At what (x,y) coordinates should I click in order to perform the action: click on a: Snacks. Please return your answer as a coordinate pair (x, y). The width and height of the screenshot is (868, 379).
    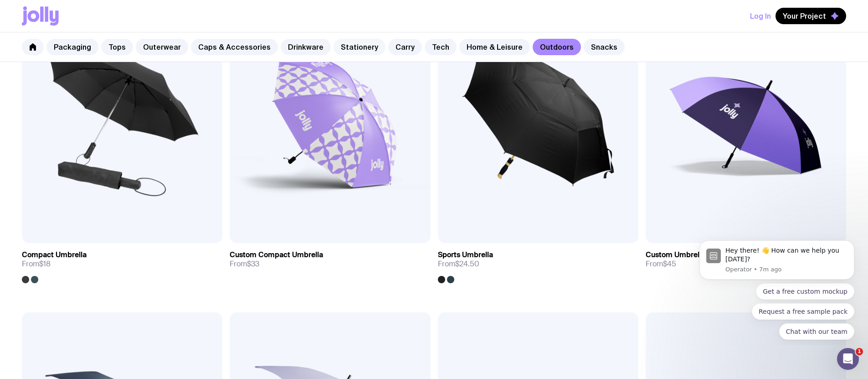
    Looking at the image, I should click on (604, 47).